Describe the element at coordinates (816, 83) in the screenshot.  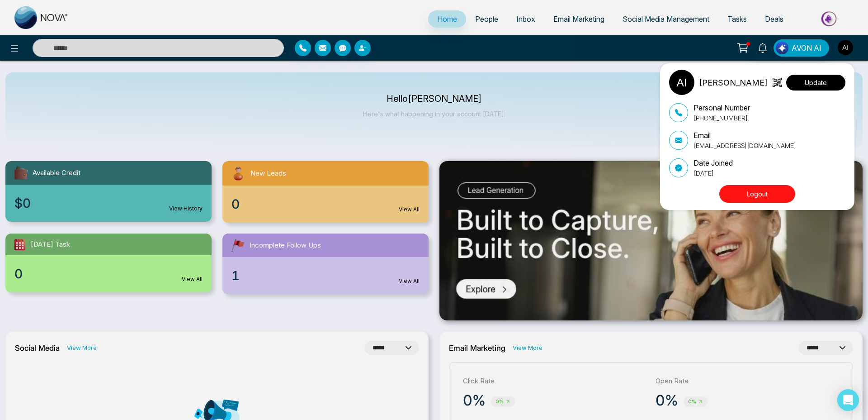
I see `button: Update` at that location.